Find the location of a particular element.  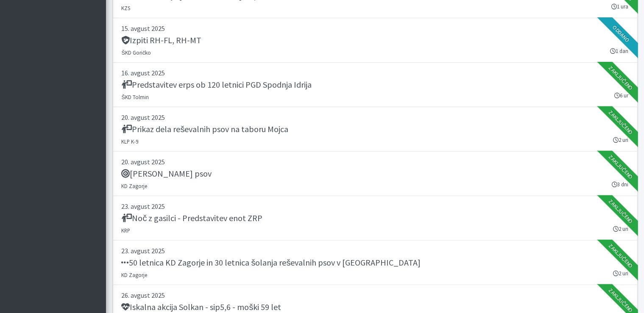

small: KLP K-9 is located at coordinates (130, 141).